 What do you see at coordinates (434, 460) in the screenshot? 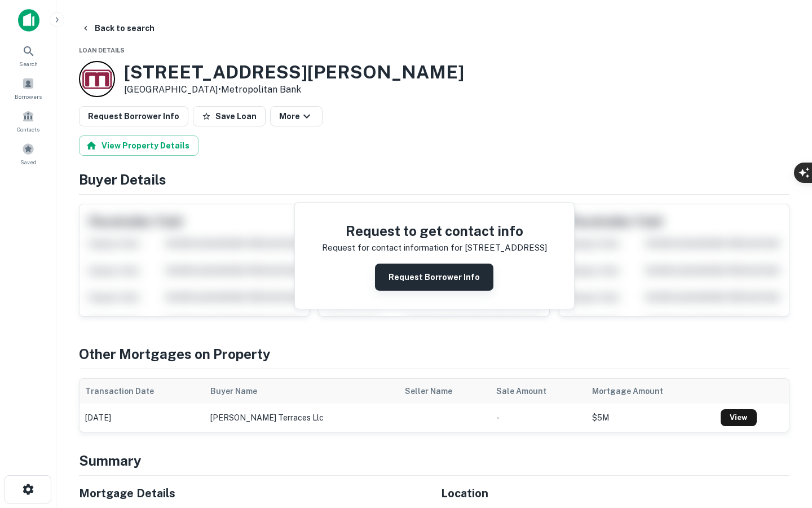
I see `h4: Summary` at bounding box center [434, 460].